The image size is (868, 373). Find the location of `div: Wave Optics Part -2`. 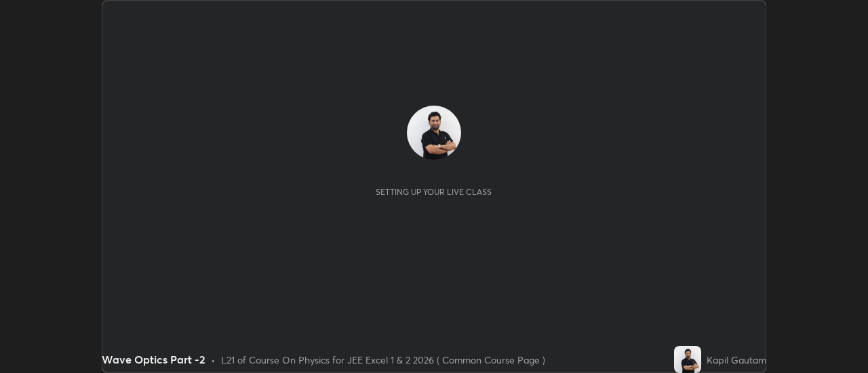

div: Wave Optics Part -2 is located at coordinates (153, 359).